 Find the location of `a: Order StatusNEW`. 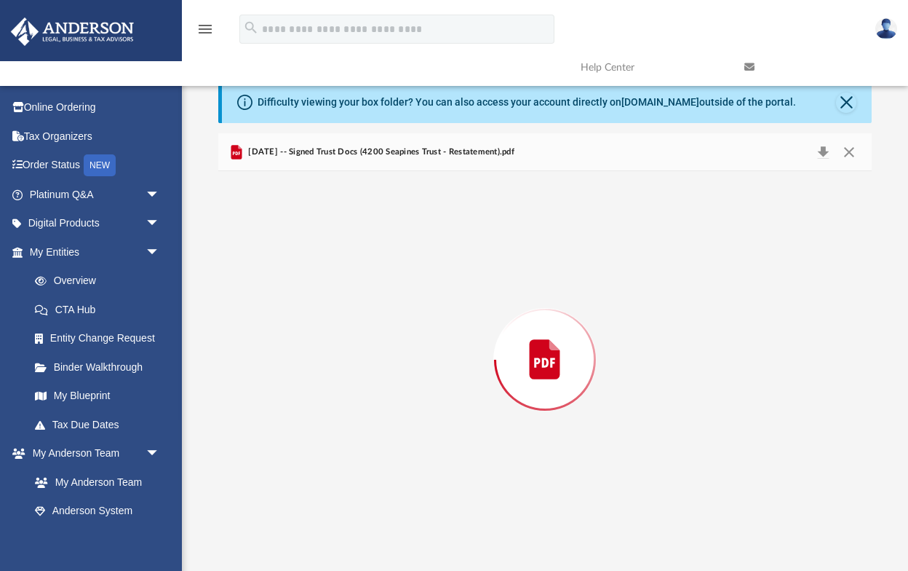

a: Order StatusNEW is located at coordinates (96, 165).